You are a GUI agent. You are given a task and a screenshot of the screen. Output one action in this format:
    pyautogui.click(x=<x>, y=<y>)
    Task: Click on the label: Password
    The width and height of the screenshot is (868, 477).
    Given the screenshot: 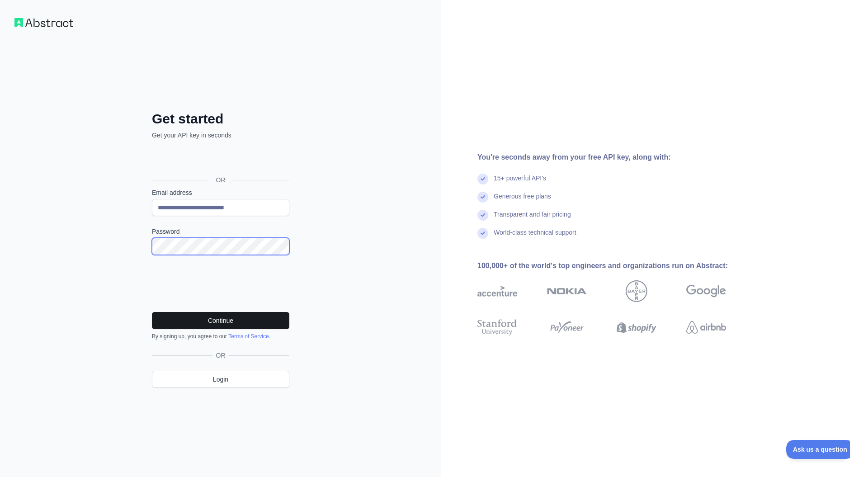 What is the action you would take?
    pyautogui.click(x=220, y=231)
    